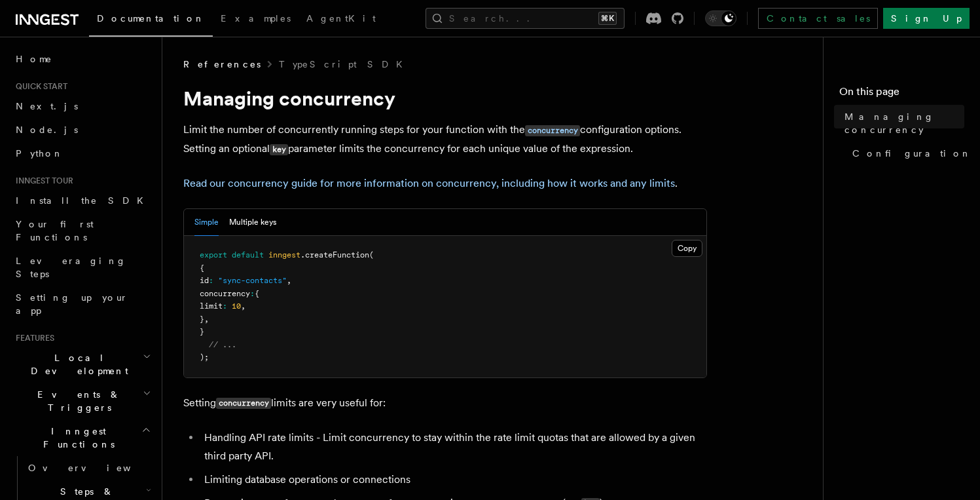 This screenshot has width=980, height=500. What do you see at coordinates (206, 222) in the screenshot?
I see `button: Simple` at bounding box center [206, 222].